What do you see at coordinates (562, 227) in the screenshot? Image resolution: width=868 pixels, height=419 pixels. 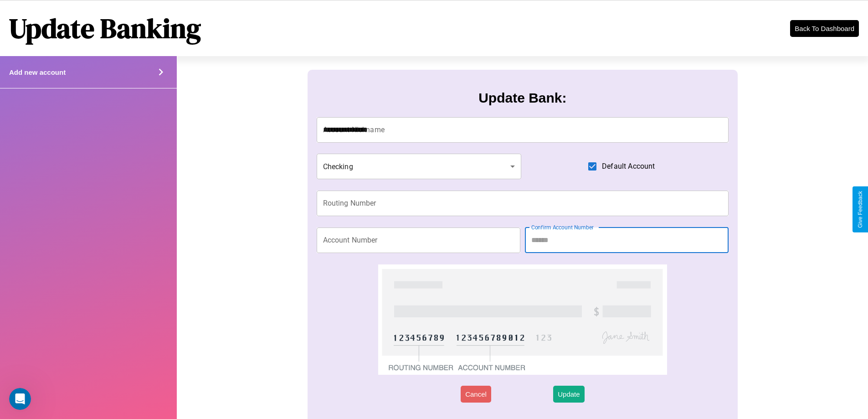 I see `label: Confirm Account Number` at bounding box center [562, 227].